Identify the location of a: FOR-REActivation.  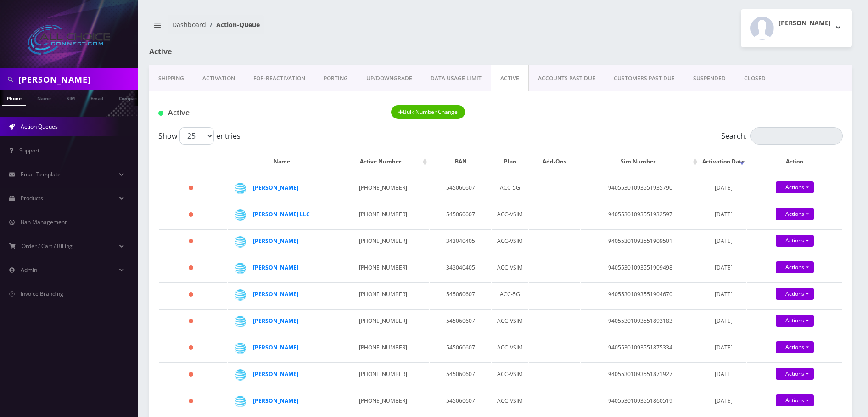
(279, 78).